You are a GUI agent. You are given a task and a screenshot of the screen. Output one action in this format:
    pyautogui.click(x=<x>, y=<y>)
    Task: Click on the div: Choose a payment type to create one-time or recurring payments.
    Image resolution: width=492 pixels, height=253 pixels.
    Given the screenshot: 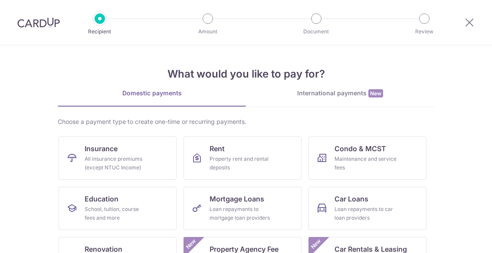 What is the action you would take?
    pyautogui.click(x=246, y=122)
    